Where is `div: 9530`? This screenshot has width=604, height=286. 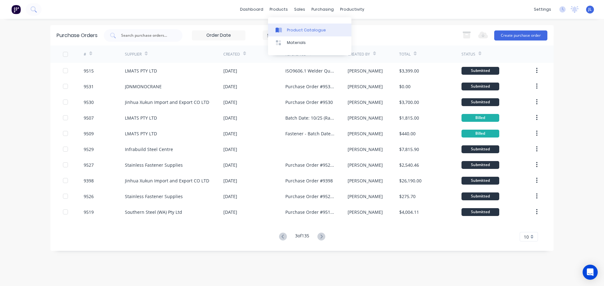 div: 9530 is located at coordinates (89, 102).